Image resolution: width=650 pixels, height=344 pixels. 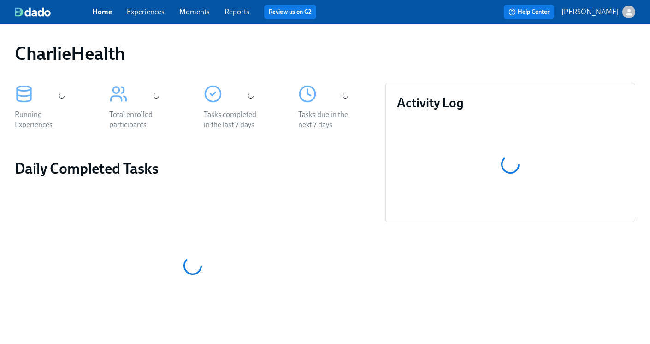 I want to click on h3: Activity Log, so click(x=510, y=103).